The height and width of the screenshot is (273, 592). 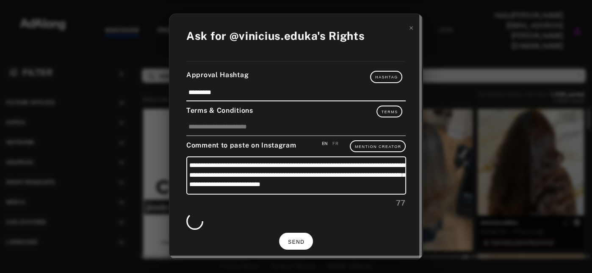 What do you see at coordinates (296, 146) in the screenshot?
I see `div: Comment to paste on Instagram` at bounding box center [296, 146].